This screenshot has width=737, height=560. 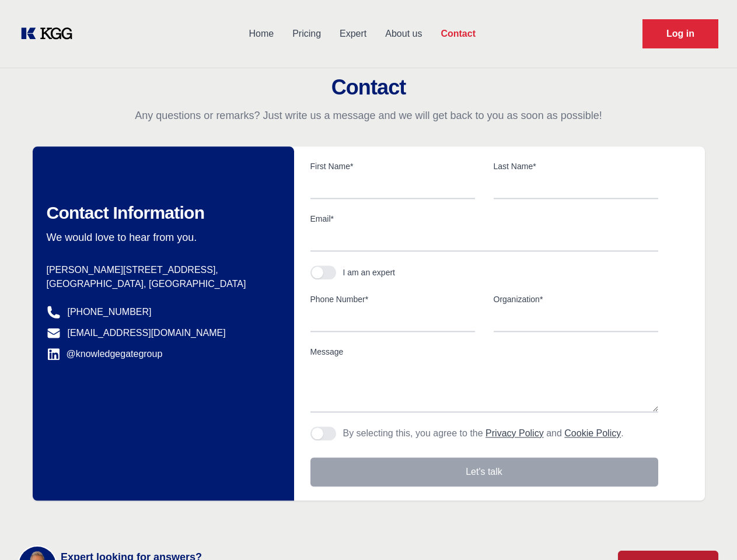 I want to click on a: Request Demo, so click(x=680, y=34).